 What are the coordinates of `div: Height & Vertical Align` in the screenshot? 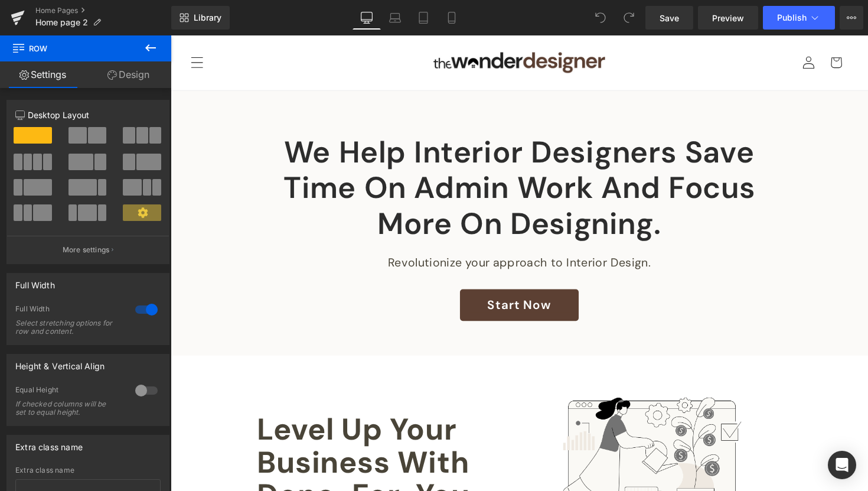 It's located at (59, 363).